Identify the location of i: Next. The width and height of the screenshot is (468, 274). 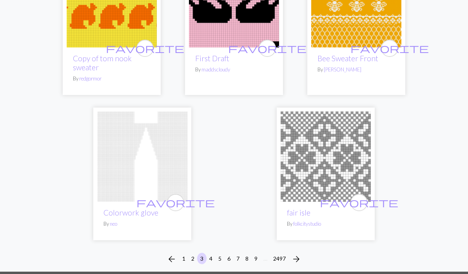
(296, 259).